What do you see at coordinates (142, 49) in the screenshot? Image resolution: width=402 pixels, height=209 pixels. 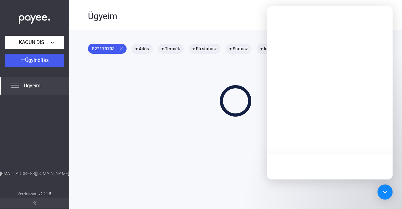 I see `mat-chip: + Adós` at bounding box center [142, 49].